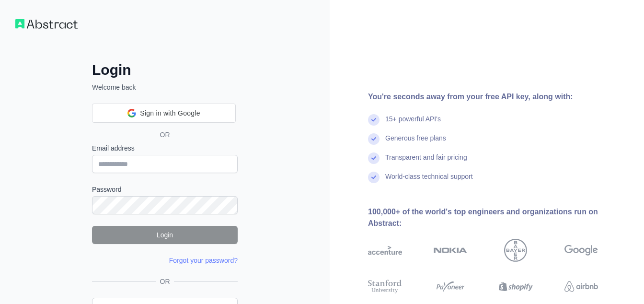 The width and height of the screenshot is (644, 304). What do you see at coordinates (450, 286) in the screenshot?
I see `img: payoneer` at bounding box center [450, 286].